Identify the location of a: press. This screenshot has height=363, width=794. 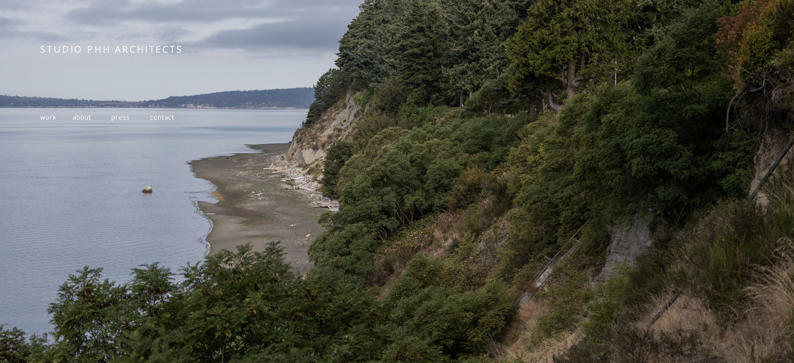
(120, 117).